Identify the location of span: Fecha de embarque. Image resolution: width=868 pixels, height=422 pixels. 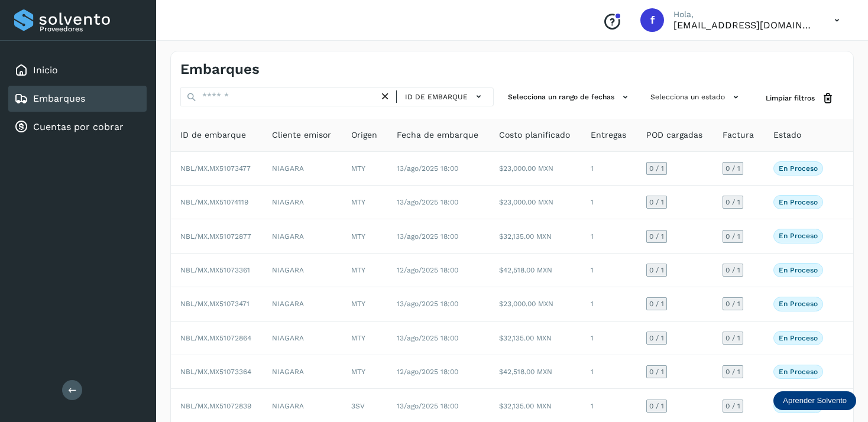
(437, 135).